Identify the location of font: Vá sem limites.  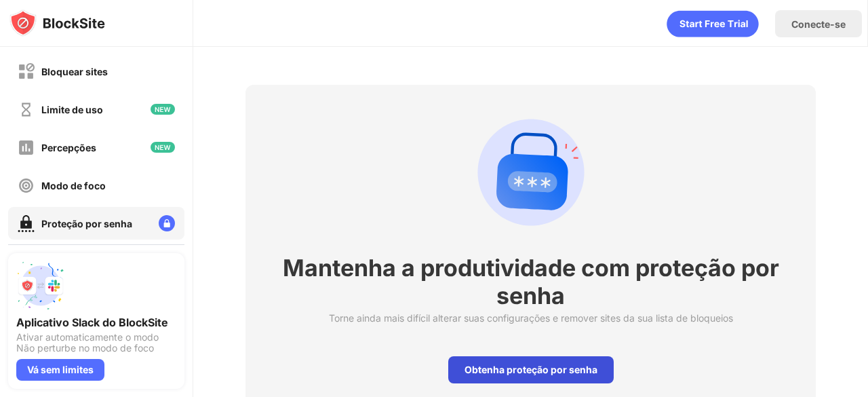
(61, 369).